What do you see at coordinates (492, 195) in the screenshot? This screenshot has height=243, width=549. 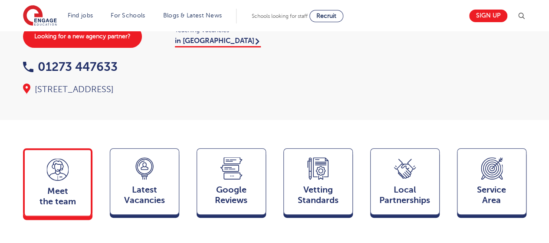 I see `span: Service Area` at bounding box center [492, 195].